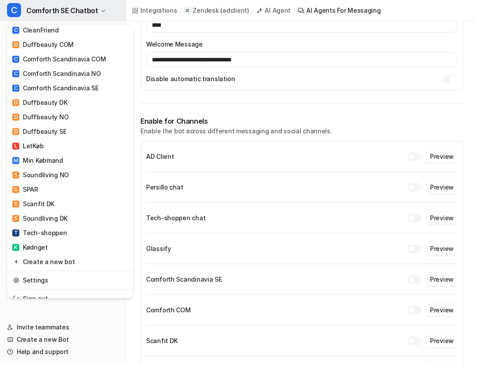 This screenshot has height=365, width=477. Describe the element at coordinates (39, 233) in the screenshot. I see `div: Tech-shoppen` at that location.